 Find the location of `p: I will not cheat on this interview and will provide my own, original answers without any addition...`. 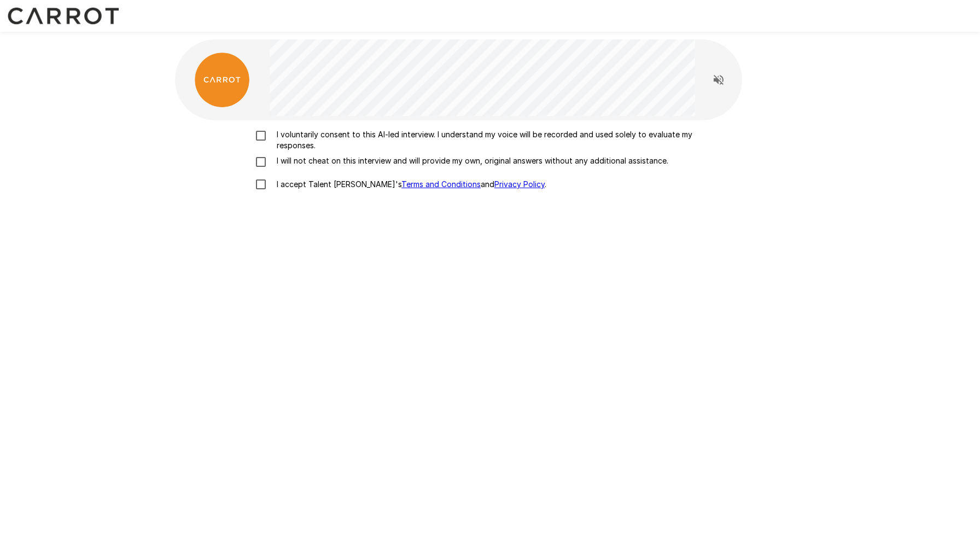

p: I will not cheat on this interview and will provide my own, original answers without any addition... is located at coordinates (470, 161).